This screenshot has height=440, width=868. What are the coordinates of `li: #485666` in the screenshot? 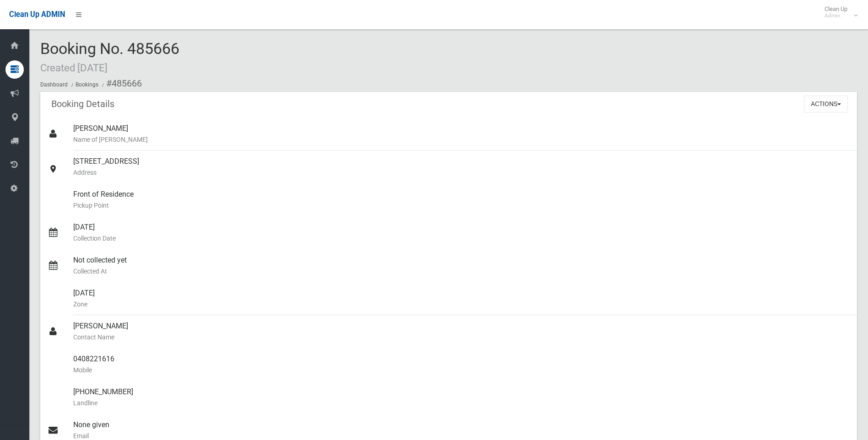 It's located at (121, 84).